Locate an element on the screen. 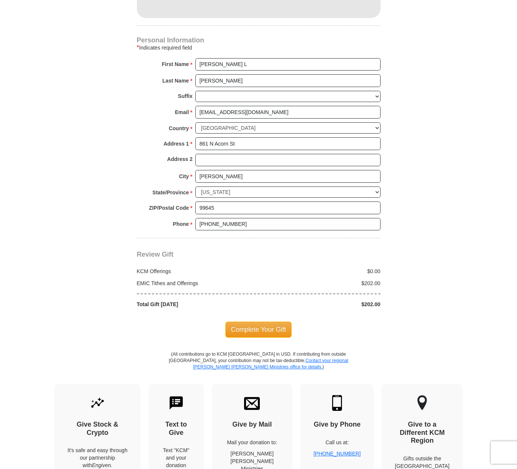  p: Call us at: is located at coordinates (337, 442).